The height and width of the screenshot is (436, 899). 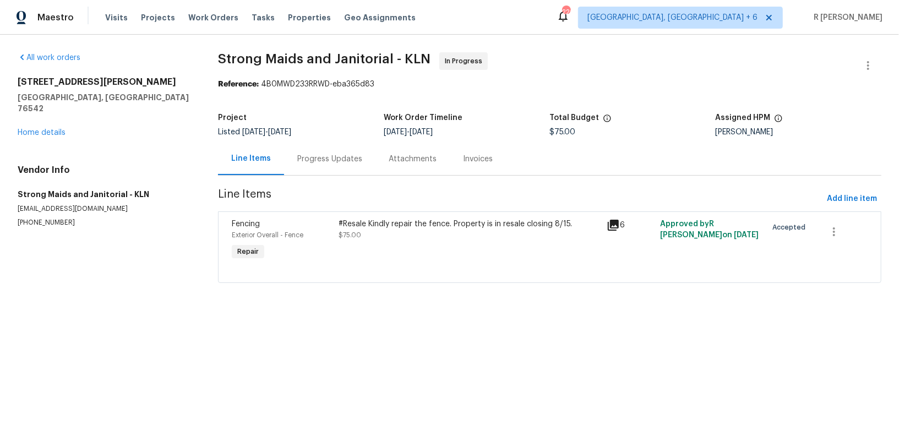 I want to click on span: Add line item, so click(x=851, y=199).